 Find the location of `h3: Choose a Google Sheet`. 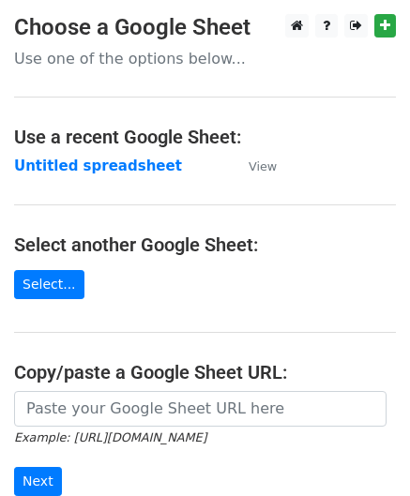

h3: Choose a Google Sheet is located at coordinates (205, 27).